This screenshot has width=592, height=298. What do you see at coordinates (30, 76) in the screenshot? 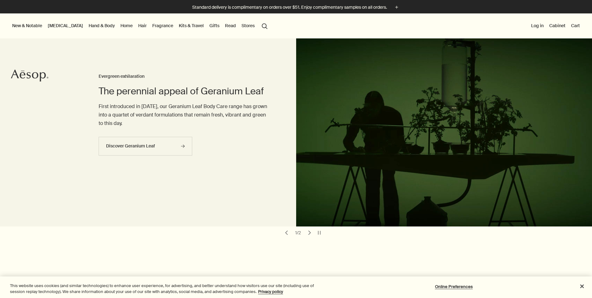
I see `svg: Aesop` at bounding box center [30, 76].